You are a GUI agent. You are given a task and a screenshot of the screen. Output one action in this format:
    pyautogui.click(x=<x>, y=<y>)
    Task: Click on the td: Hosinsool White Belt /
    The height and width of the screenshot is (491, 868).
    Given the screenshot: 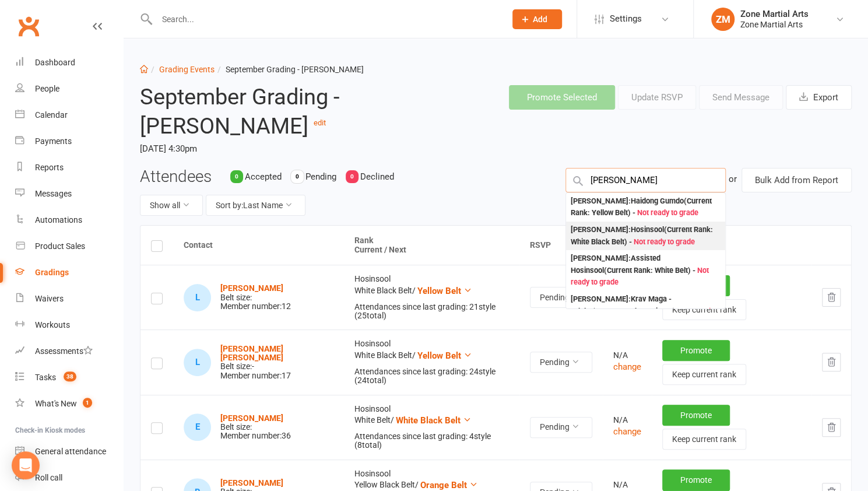 What is the action you would take?
    pyautogui.click(x=431, y=427)
    